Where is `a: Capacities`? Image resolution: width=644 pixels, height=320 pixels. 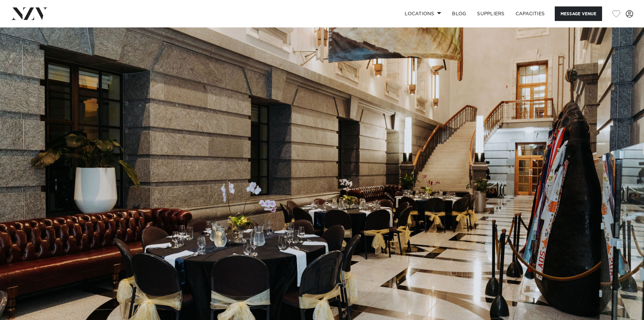 a: Capacities is located at coordinates (530, 14).